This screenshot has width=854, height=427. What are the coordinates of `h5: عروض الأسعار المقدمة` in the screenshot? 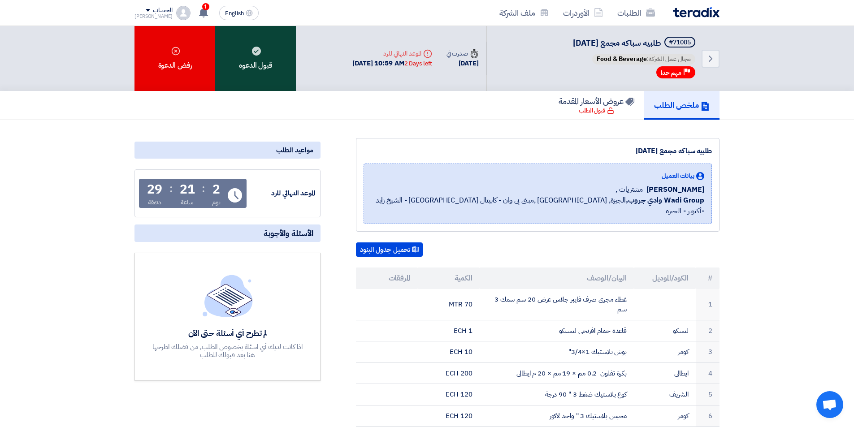 It's located at (596, 101).